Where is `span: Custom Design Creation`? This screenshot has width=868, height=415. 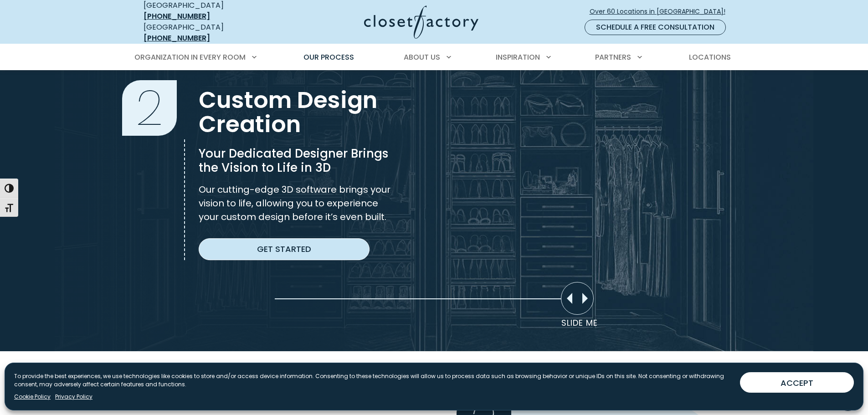 span: Custom Design Creation is located at coordinates (288, 112).